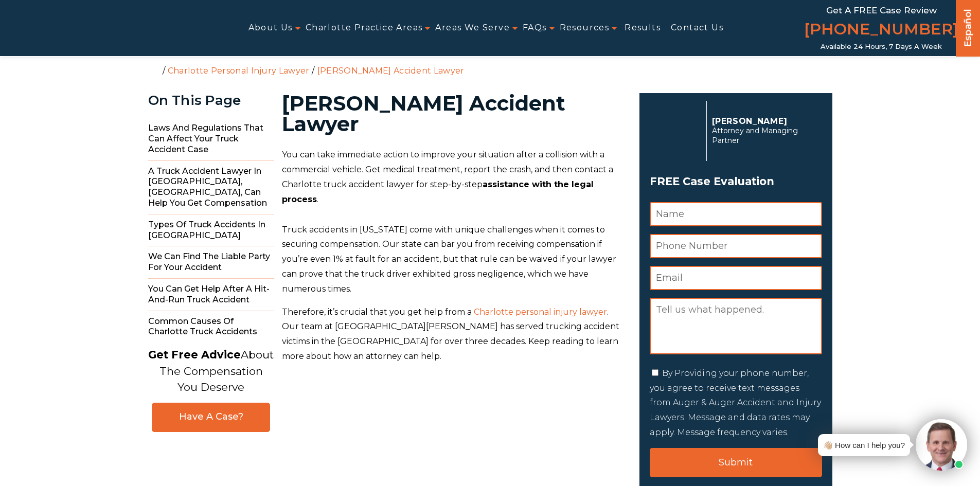 This screenshot has width=980, height=486. What do you see at coordinates (764, 136) in the screenshot?
I see `span: Attorney and Managing Partner` at bounding box center [764, 136].